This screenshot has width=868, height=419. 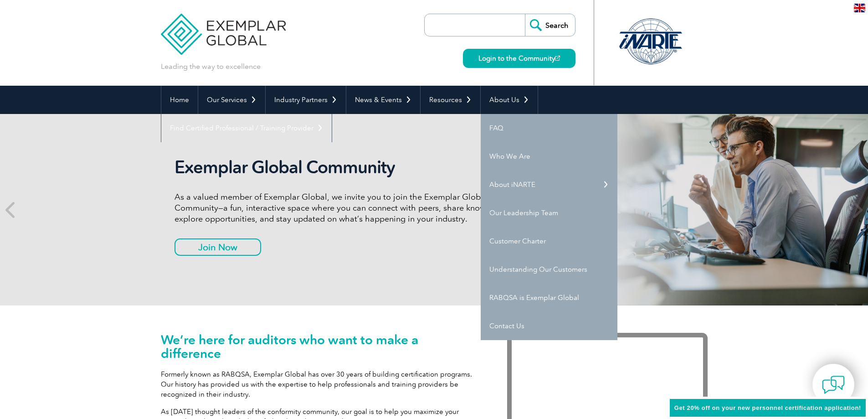 I want to click on a: FAQ, so click(x=549, y=128).